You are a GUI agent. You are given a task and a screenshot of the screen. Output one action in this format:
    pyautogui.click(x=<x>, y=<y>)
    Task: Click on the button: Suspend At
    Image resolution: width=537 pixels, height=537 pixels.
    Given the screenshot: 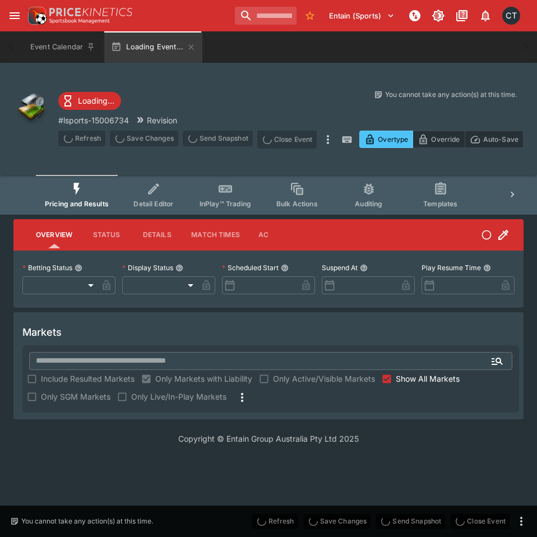 What is the action you would take?
    pyautogui.click(x=364, y=268)
    